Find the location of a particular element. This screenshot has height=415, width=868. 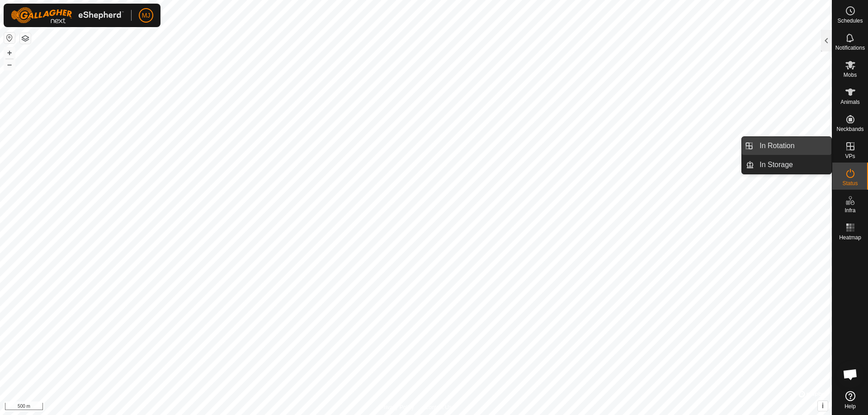

img: Gallagher Logo is located at coordinates (67, 15).